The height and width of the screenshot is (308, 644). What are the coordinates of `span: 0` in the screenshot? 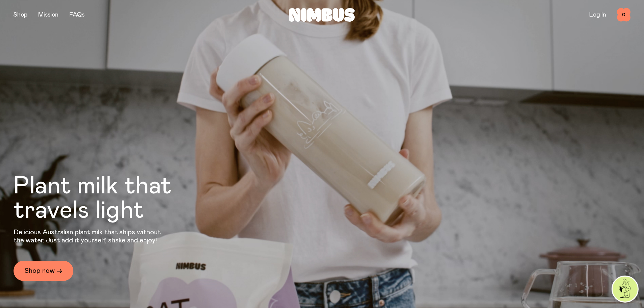 It's located at (624, 15).